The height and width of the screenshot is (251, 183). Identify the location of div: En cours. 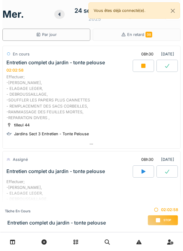
(21, 54).